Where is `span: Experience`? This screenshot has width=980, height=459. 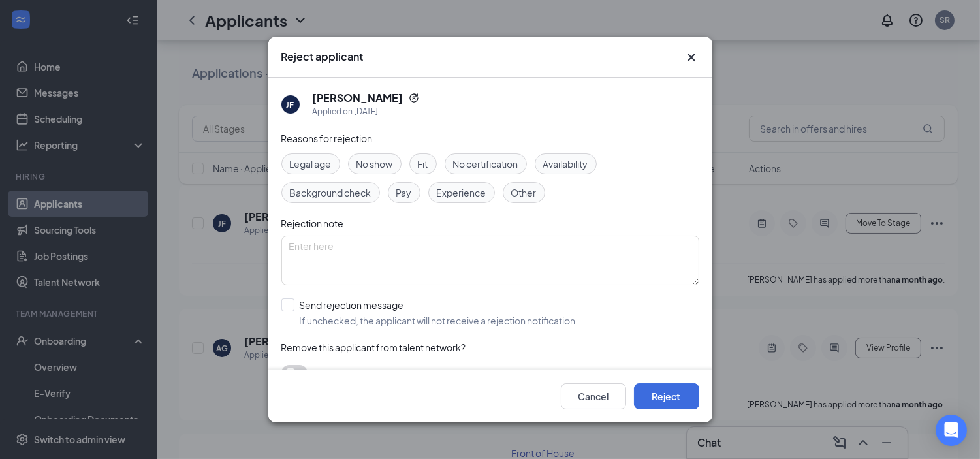
span: Experience is located at coordinates (462, 193).